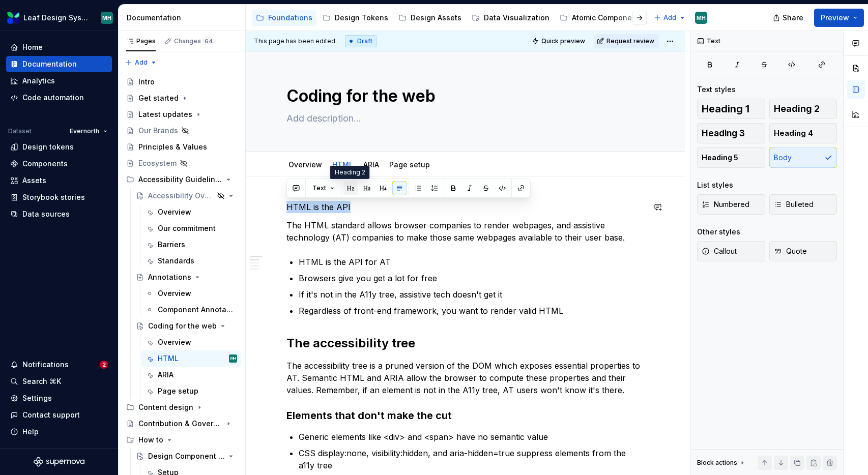 Image resolution: width=868 pixels, height=475 pixels. Describe the element at coordinates (463, 96) in the screenshot. I see `textarea: Coding for the web` at that location.